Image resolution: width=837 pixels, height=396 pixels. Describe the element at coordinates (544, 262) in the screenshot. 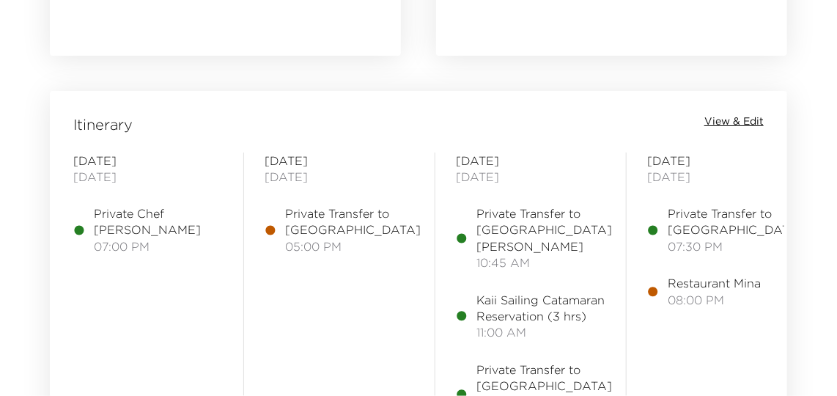

I see `span: 10:45 AM` at that location.